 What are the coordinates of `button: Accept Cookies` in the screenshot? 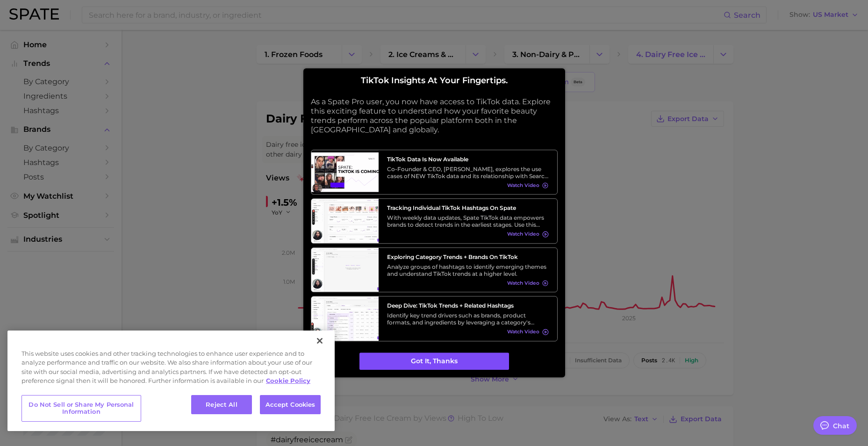 It's located at (290, 405).